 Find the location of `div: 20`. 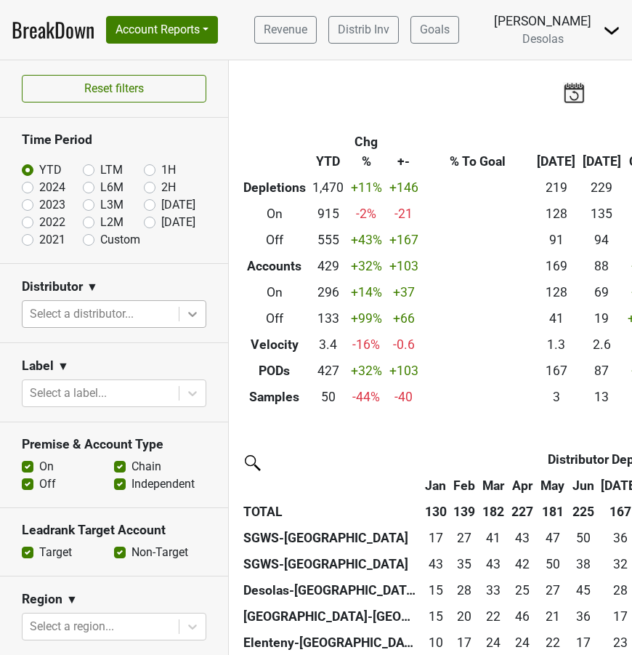

div: 20 is located at coordinates (464, 616).